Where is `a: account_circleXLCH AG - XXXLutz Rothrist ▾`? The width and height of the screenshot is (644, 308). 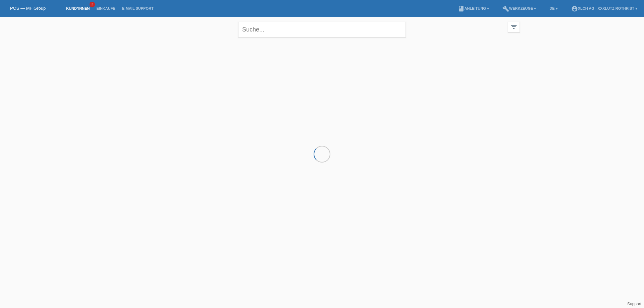
a: account_circleXLCH AG - XXXLutz Rothrist ▾ is located at coordinates (604, 9).